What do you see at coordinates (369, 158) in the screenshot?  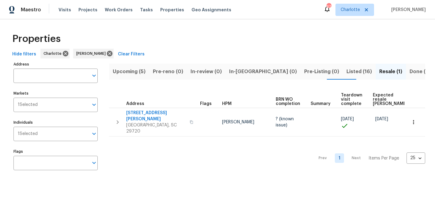 I see `nav: Pagination Navigation` at bounding box center [369, 158].